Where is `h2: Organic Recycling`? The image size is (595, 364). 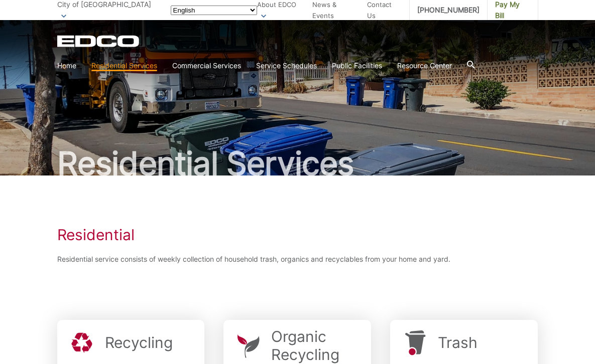
h2: Organic Recycling is located at coordinates (316, 346).